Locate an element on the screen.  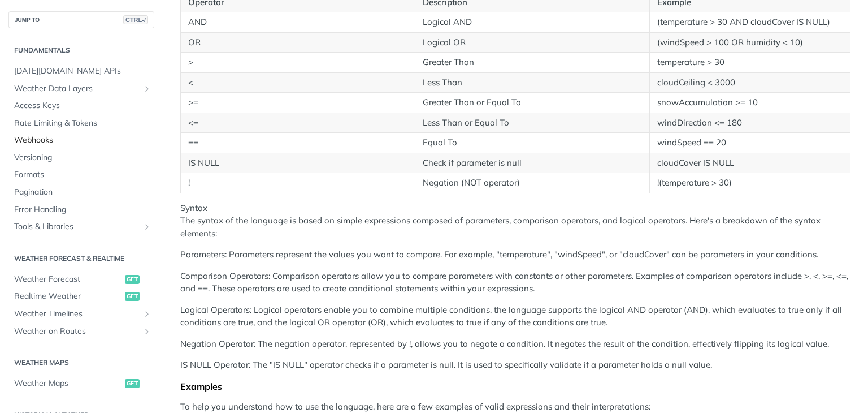
td: cloudCeiling < 3000 is located at coordinates (750, 83).